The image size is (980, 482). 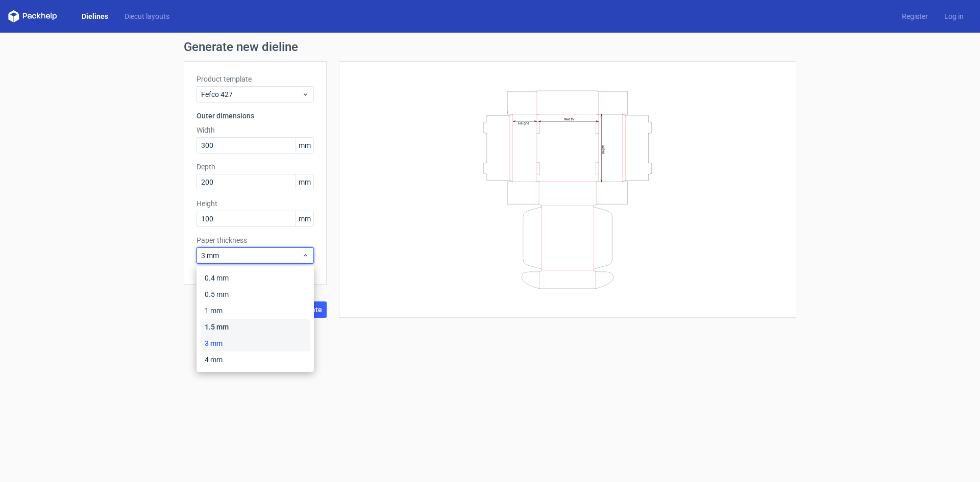 What do you see at coordinates (256, 294) in the screenshot?
I see `div: 0.5 mm` at bounding box center [256, 294].